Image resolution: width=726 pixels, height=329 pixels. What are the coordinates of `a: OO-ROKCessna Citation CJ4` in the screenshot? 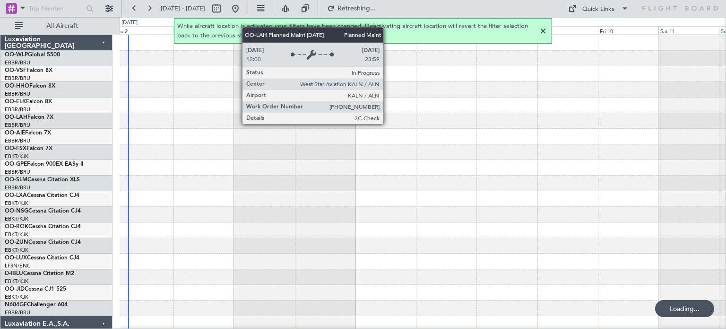 It's located at (43, 226).